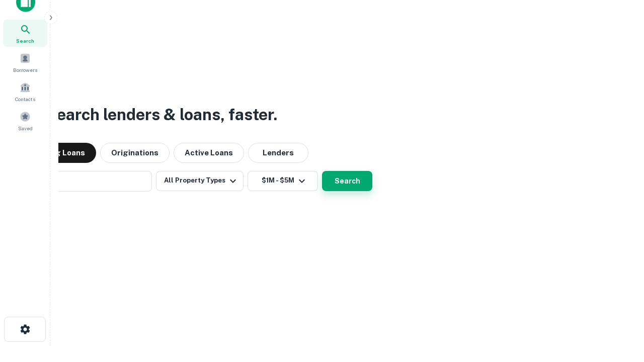 This screenshot has width=644, height=362. Describe the element at coordinates (25, 41) in the screenshot. I see `span: Search` at that location.